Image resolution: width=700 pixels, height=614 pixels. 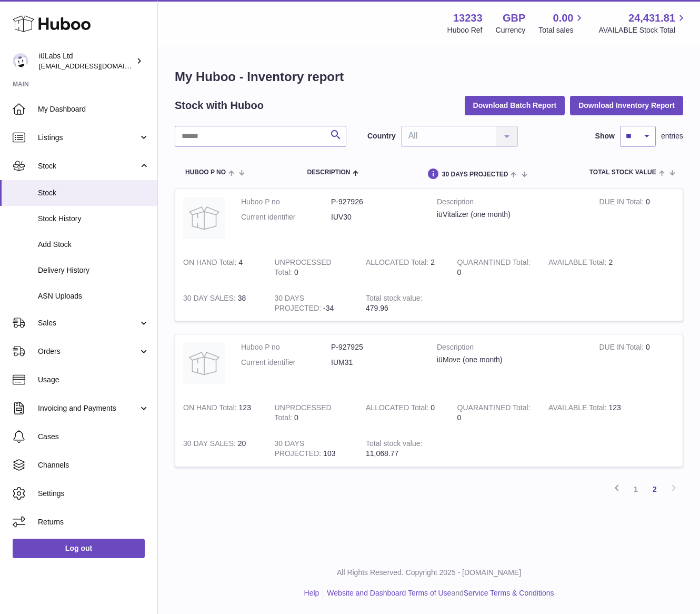 I want to click on span: Invoicing and Payments, so click(x=88, y=408).